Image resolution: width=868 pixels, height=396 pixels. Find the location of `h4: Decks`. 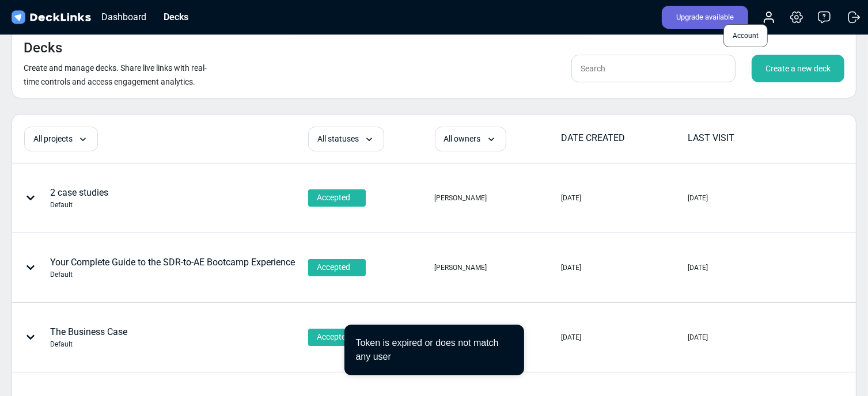

h4: Decks is located at coordinates (43, 48).